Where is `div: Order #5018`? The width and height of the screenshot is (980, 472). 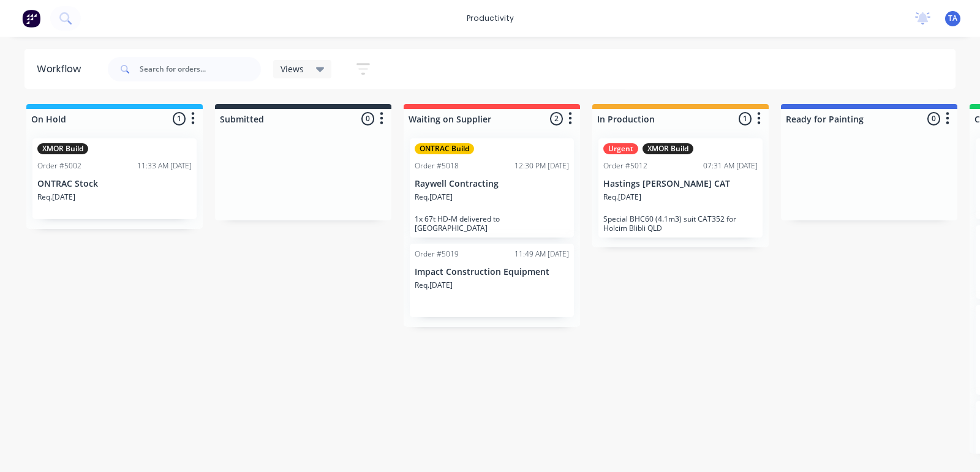 div: Order #5018 is located at coordinates (437, 166).